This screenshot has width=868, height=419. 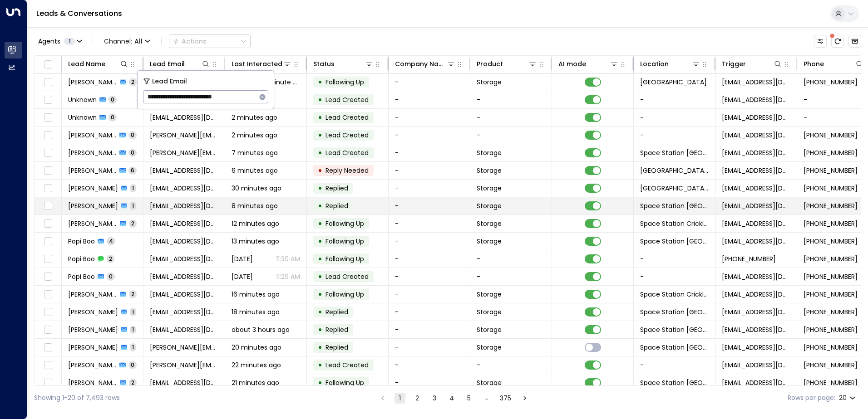 What do you see at coordinates (830, 206) in the screenshot?
I see `span: +447878545451` at bounding box center [830, 206].